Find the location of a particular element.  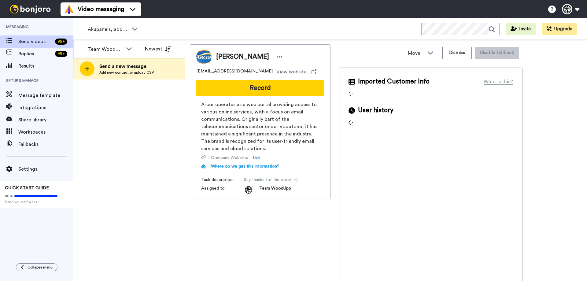

span: User history is located at coordinates (376, 110).